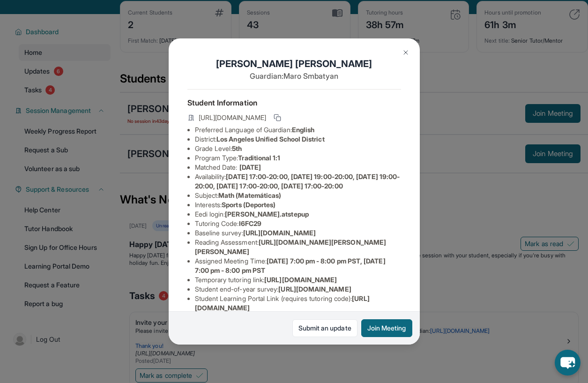  I want to click on button: chat-button, so click(567, 363).